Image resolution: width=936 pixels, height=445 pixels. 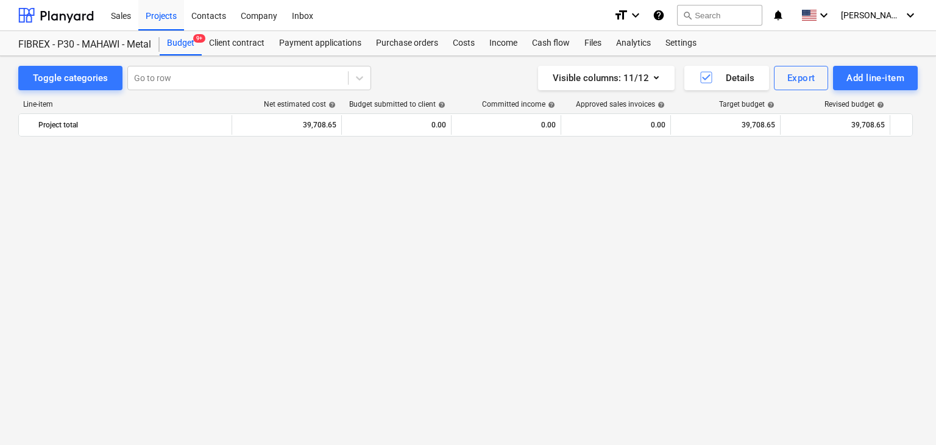 I want to click on div: Payment applications, so click(x=320, y=43).